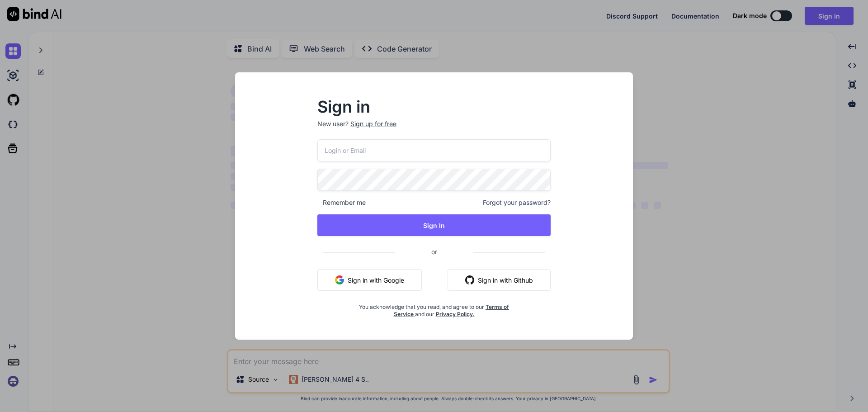 The height and width of the screenshot is (412, 868). I want to click on div: Sign up for free, so click(373, 124).